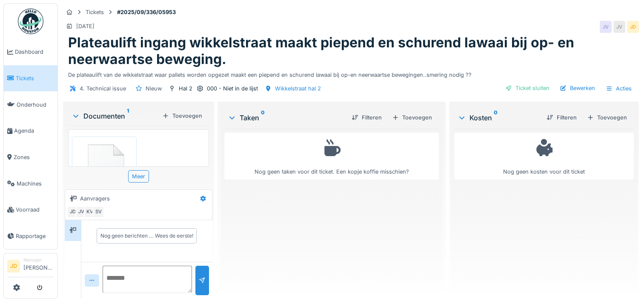 Image resolution: width=644 pixels, height=302 pixels. What do you see at coordinates (351, 51) in the screenshot?
I see `h1: Plateaulift ingang wikkelstraat maakt piepend en schurend lawaai bij op- en neerwaartse beweging.` at bounding box center [351, 51].